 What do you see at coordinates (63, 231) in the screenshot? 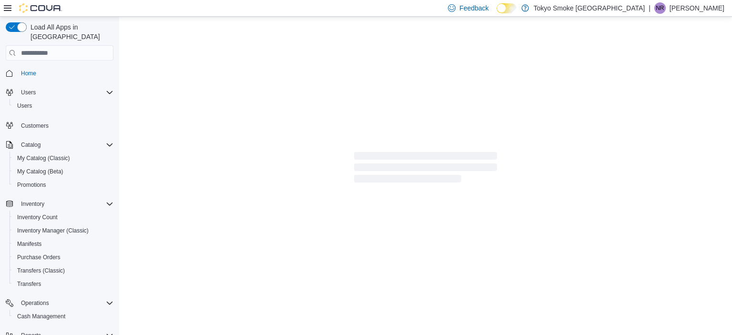
I see `button: Inventory Manager (Classic)` at bounding box center [63, 231].